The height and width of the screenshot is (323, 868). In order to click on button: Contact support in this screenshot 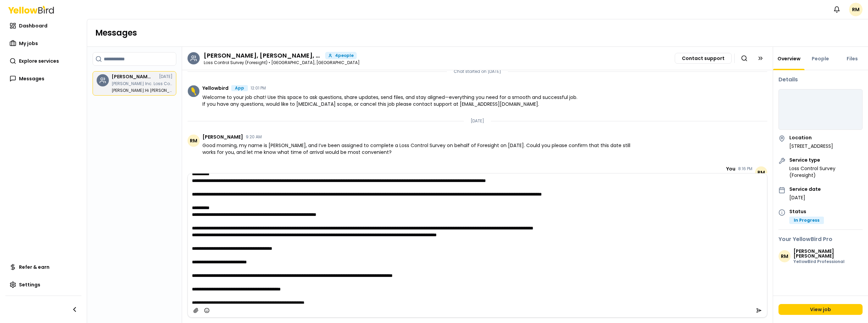, I will do `click(703, 58)`.